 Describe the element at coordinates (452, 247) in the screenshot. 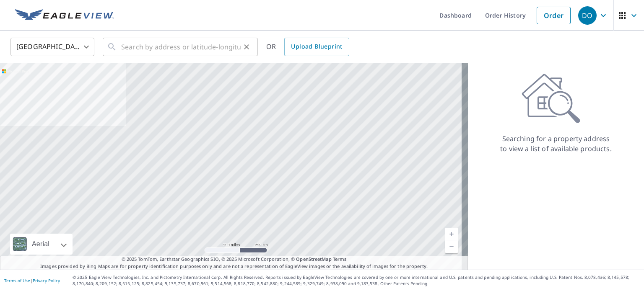

I see `a: Current Level 5, Zoom Out` at that location.